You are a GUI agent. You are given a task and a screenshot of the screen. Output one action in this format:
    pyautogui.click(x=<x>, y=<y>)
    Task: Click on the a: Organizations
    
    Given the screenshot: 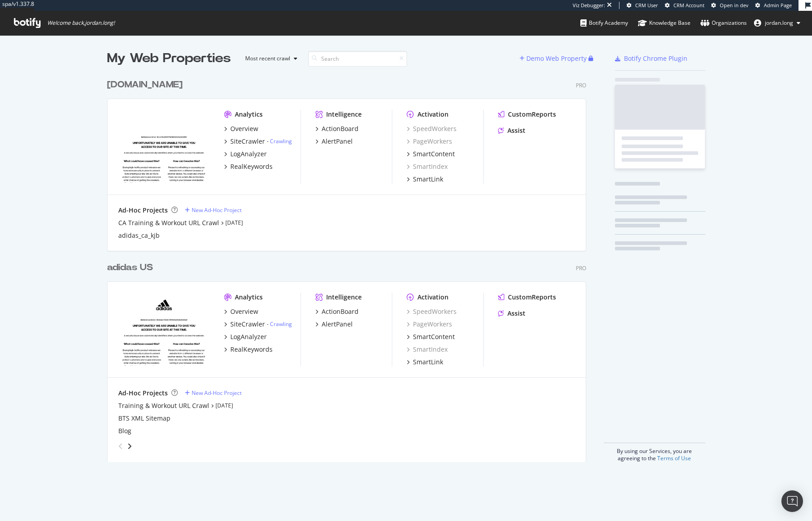 What is the action you would take?
    pyautogui.click(x=723, y=23)
    